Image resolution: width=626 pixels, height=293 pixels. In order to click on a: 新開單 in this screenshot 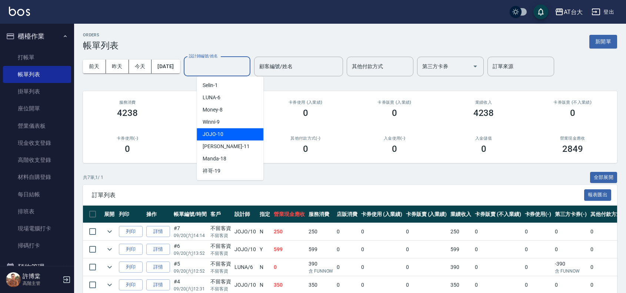, I will do `click(603, 41)`.